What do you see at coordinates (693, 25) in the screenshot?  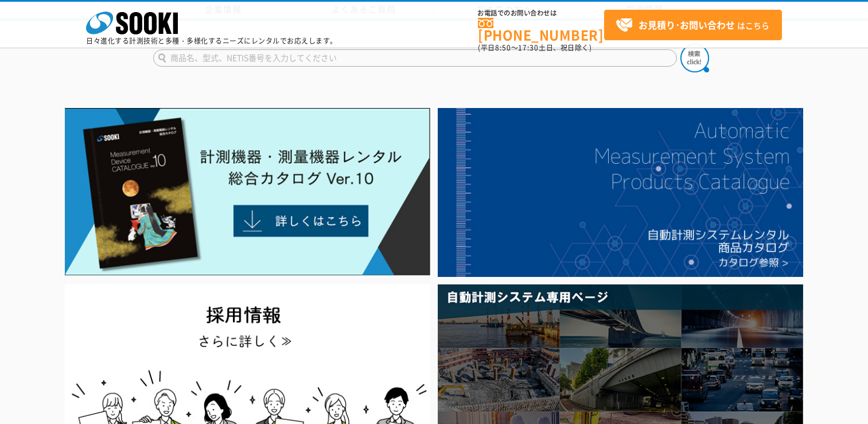 I see `a: お見積り･お問い合わせはこちら` at bounding box center [693, 25].